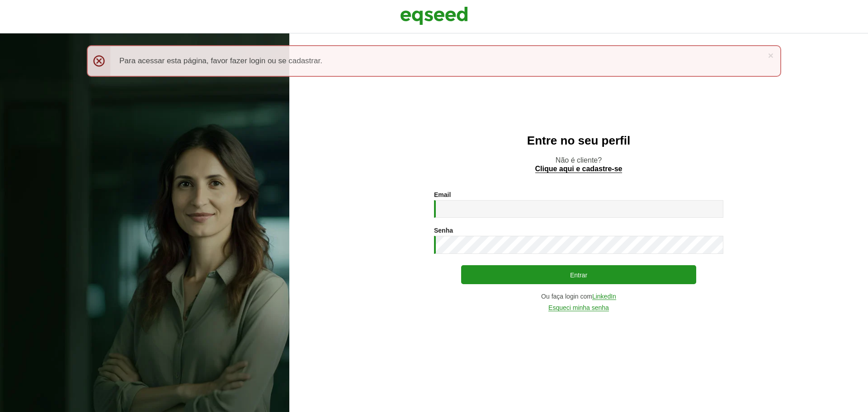 The image size is (868, 412). Describe the element at coordinates (442, 195) in the screenshot. I see `label: Email` at that location.